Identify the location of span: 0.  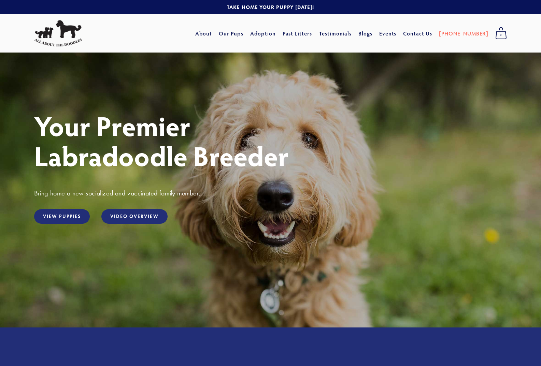
(501, 35).